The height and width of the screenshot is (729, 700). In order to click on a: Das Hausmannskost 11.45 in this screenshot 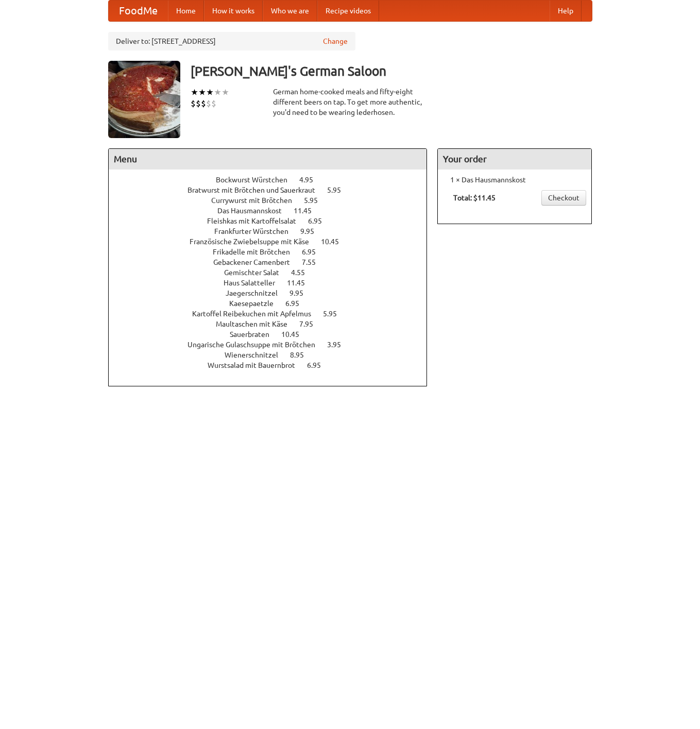, I will do `click(274, 211)`.